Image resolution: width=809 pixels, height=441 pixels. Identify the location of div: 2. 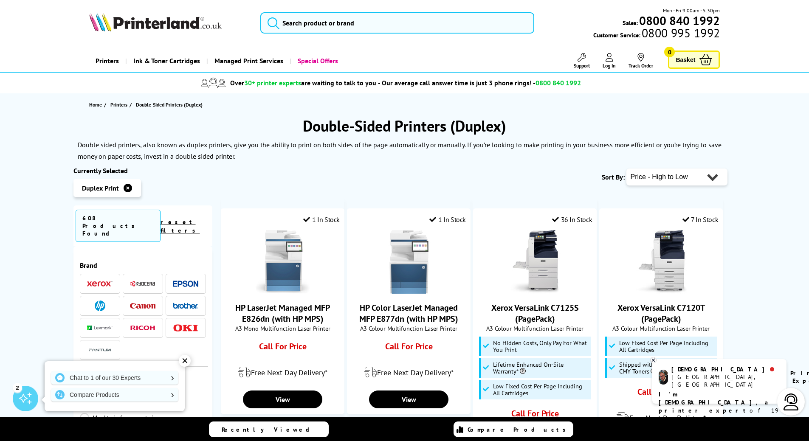
(17, 388).